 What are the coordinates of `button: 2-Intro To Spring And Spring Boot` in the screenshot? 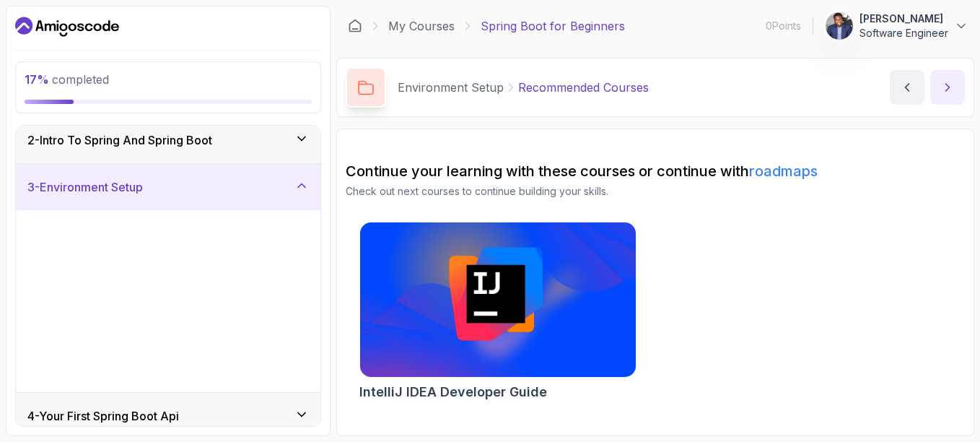 It's located at (168, 140).